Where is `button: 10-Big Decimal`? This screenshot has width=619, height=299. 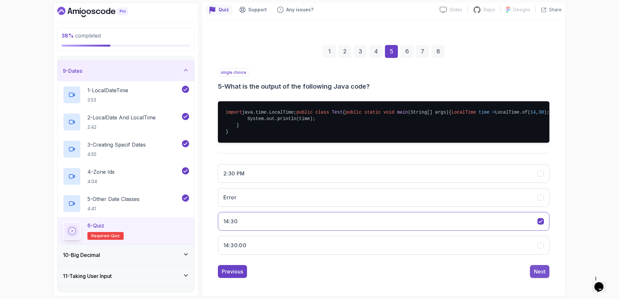
button: 10-Big Decimal is located at coordinates (126, 255).